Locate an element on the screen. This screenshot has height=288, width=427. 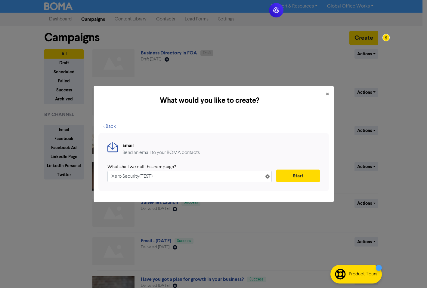
button: Close is located at coordinates (327, 94).